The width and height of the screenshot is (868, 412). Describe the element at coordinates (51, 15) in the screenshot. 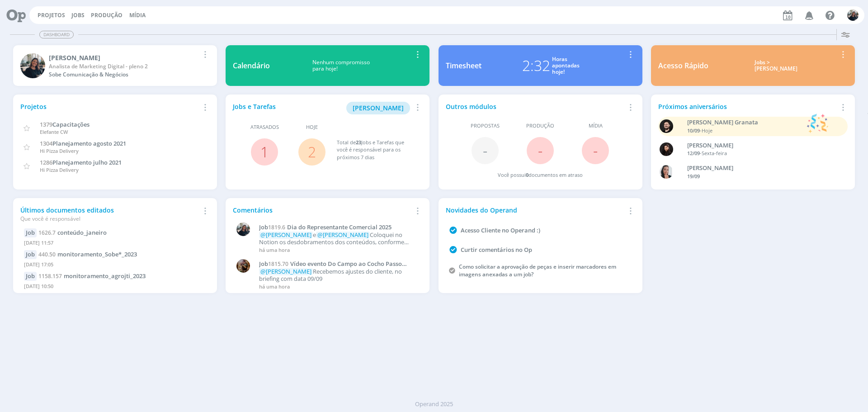

I see `a: Projetos` at that location.